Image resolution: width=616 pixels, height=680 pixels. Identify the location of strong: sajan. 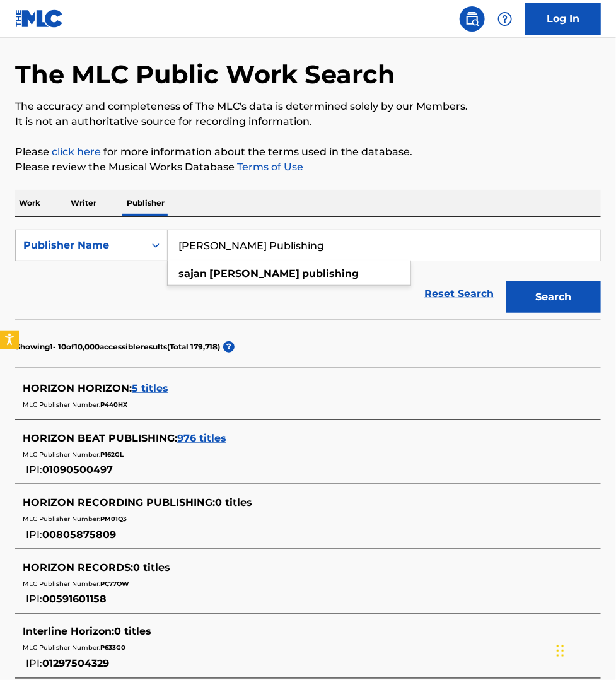
(192, 273).